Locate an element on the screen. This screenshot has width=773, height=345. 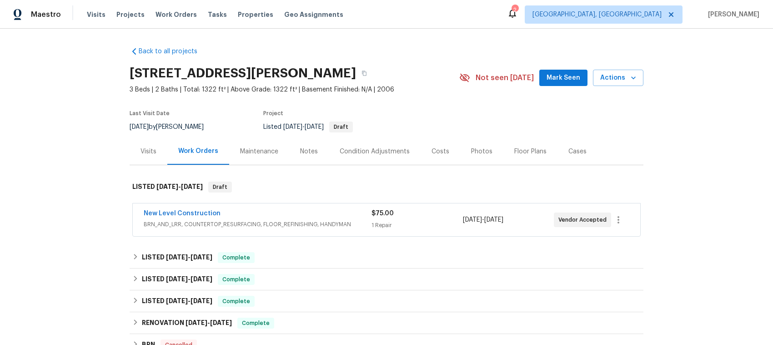
span: Last Visit Date is located at coordinates (150, 113).